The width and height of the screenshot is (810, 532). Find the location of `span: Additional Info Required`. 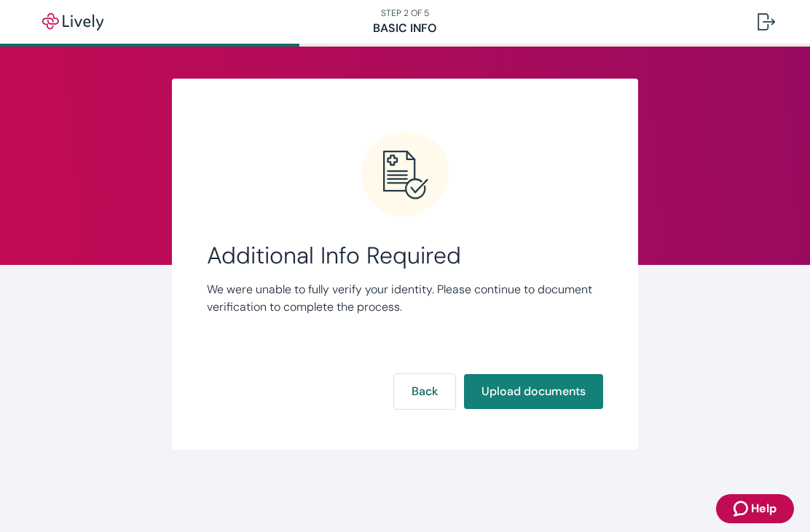

span: Additional Info Required is located at coordinates (405, 255).